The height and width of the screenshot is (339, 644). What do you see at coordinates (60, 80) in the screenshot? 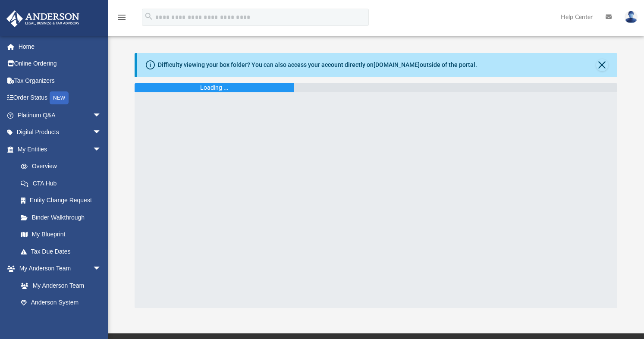
I see `a: Tax Organizers` at bounding box center [60, 80].